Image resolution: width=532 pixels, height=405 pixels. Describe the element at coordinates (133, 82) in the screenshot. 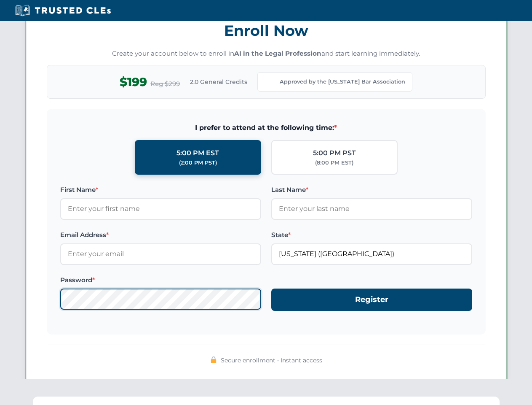

I see `span: $199` at that location.